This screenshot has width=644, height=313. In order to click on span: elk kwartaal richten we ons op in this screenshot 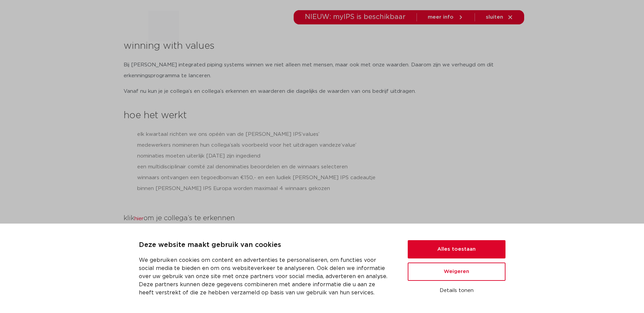, I will do `click(176, 134)`.